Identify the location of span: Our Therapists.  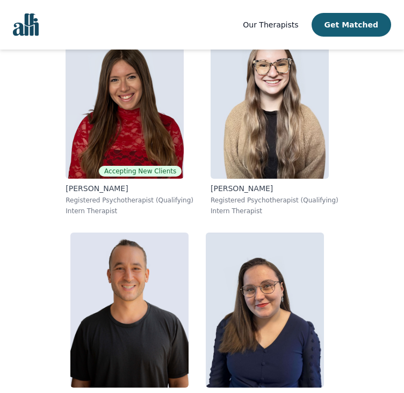
(270, 25).